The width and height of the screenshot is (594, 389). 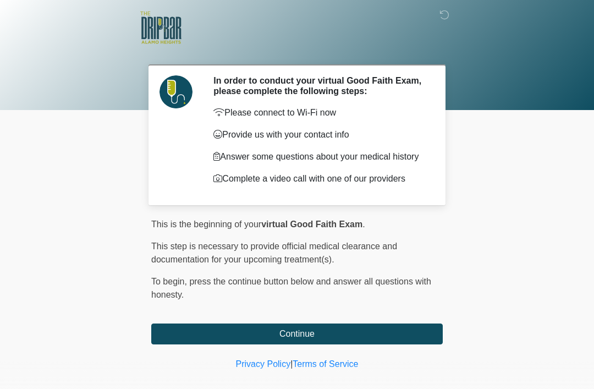 I want to click on a: Terms of Service, so click(x=325, y=364).